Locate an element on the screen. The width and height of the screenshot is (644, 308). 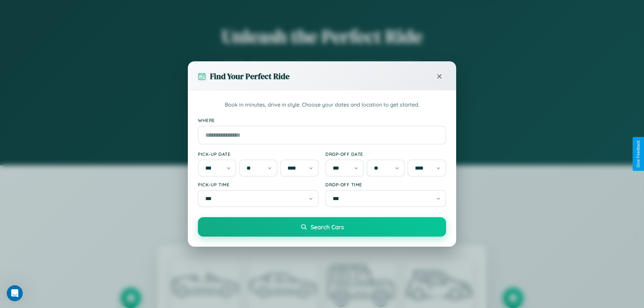
label: Drop-off Date is located at coordinates (386, 154).